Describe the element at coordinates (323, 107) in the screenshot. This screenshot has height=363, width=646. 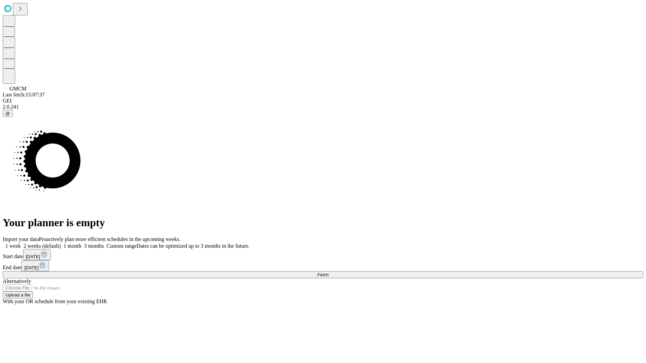
I see `div: 2.0.241` at that location.